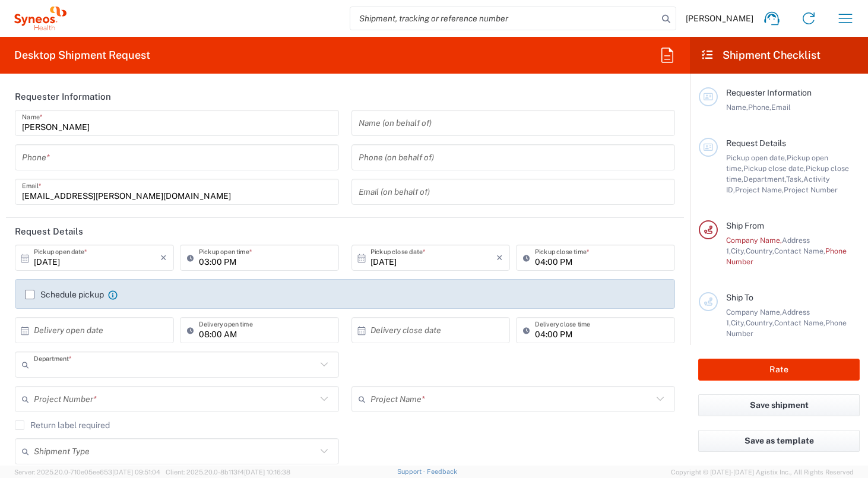  I want to click on h2: Shipment Checklist, so click(761, 55).